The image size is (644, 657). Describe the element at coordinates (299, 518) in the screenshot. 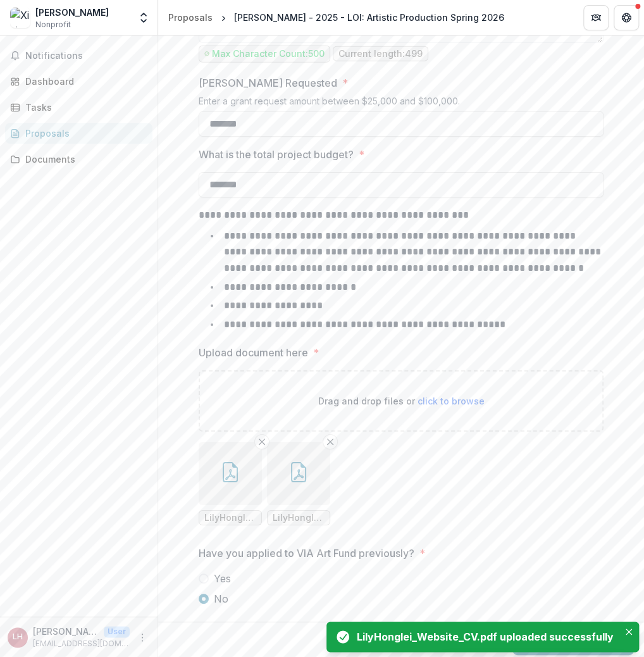

I see `span: LilyHonglei_Website_CV.pdf` at that location.